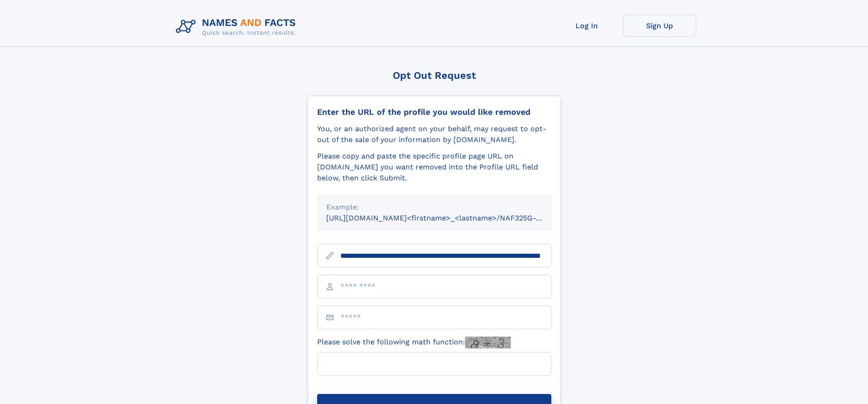  What do you see at coordinates (435, 135) in the screenshot?
I see `div: You, or an authorized agent on your behalf, may request to opt-out of the sale of your informatio...` at bounding box center [435, 135].